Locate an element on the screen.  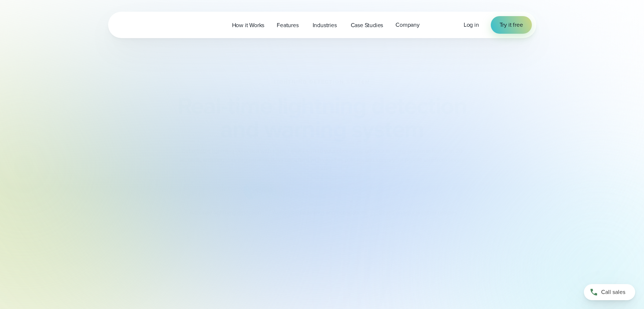
span: Case Studies is located at coordinates (367, 25).